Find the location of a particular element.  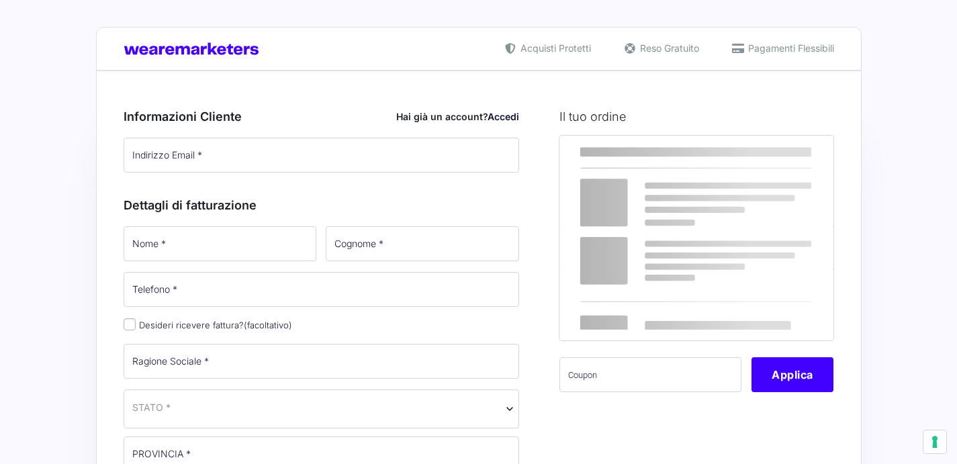

button: Le tue preferenze relative al consenso per le tecnologie di tracciamento is located at coordinates (935, 442).